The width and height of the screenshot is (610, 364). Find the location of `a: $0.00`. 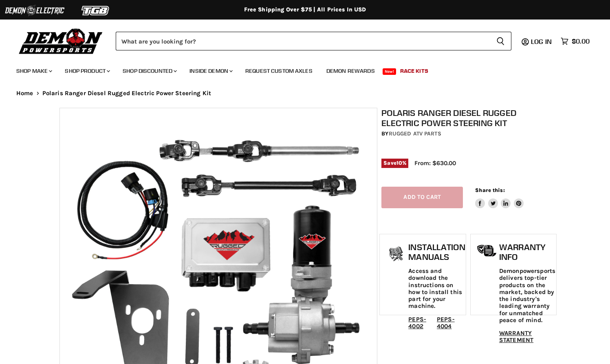

a: $0.00 is located at coordinates (575, 41).